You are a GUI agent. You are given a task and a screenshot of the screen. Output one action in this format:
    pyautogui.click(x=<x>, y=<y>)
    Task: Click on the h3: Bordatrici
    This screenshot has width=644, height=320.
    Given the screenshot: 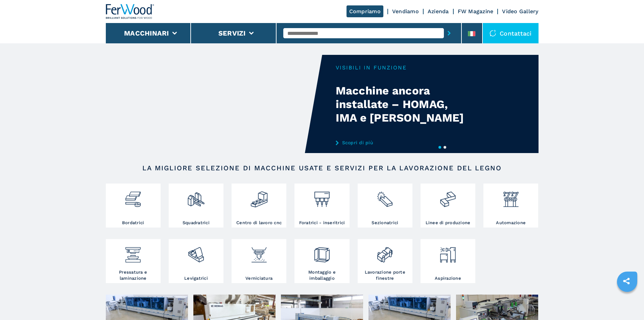 What is the action you would take?
    pyautogui.click(x=133, y=223)
    